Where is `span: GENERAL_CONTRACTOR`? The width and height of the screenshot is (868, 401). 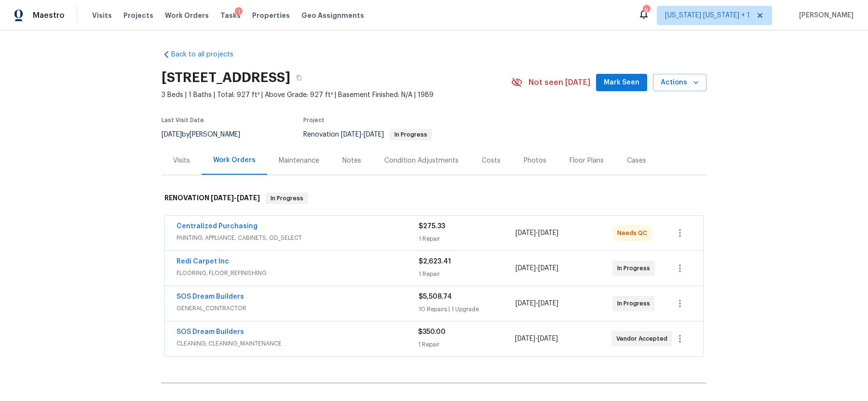
span: GENERAL_CONTRACTOR is located at coordinates (297, 308).